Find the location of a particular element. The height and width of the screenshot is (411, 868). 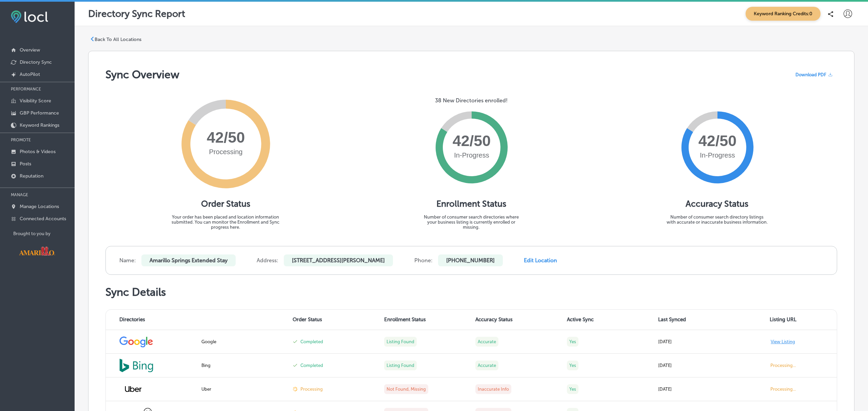

th: Order Status is located at coordinates (334, 320).